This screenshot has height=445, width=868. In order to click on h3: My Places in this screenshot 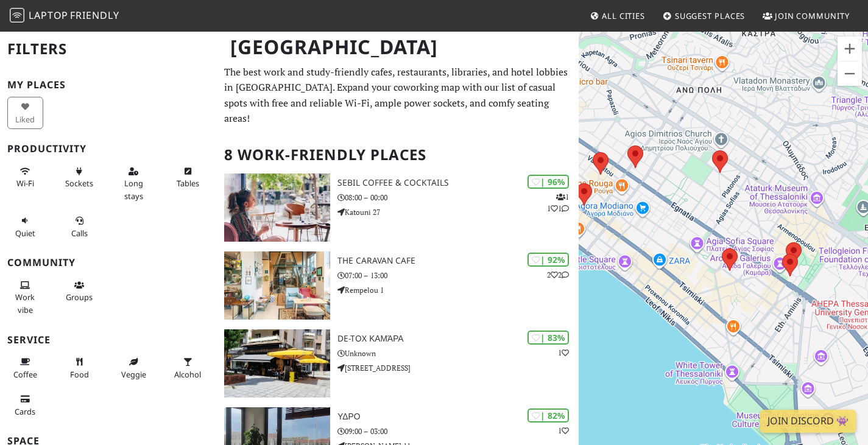, I will do `click(108, 84)`.